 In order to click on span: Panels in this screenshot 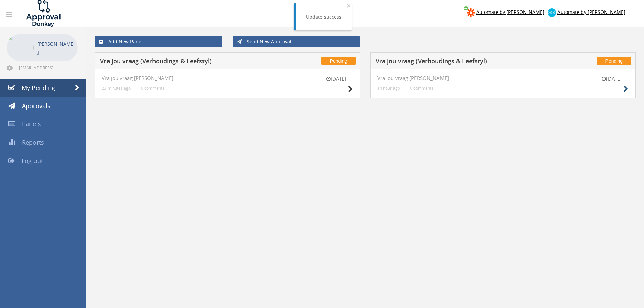, I will do `click(31, 124)`.